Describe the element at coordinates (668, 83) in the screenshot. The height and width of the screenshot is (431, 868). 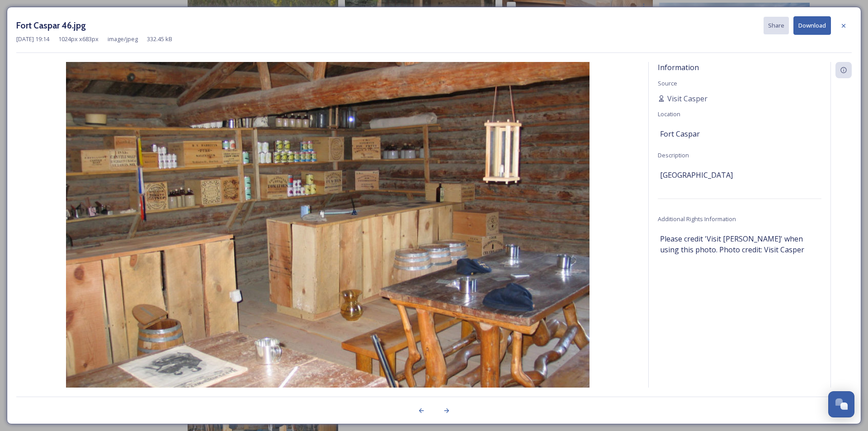
I see `span: Source` at that location.